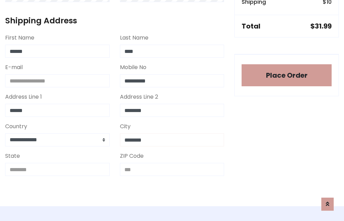  Describe the element at coordinates (16, 126) in the screenshot. I see `label: Country` at that location.